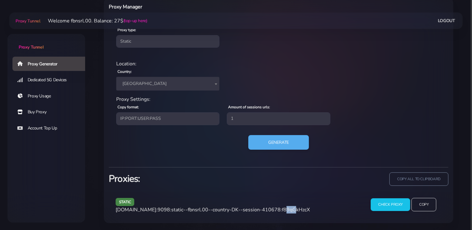  I want to click on input: Check Proxy, so click(391, 204).